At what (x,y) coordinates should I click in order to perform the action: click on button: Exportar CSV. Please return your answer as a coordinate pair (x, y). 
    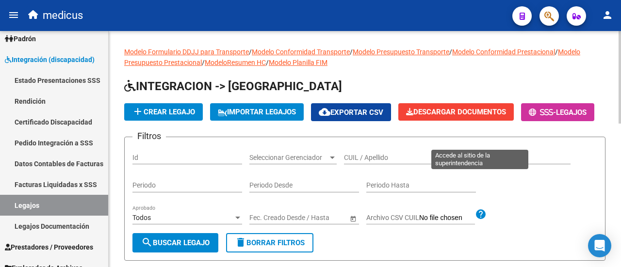
    Looking at the image, I should click on (351, 112).